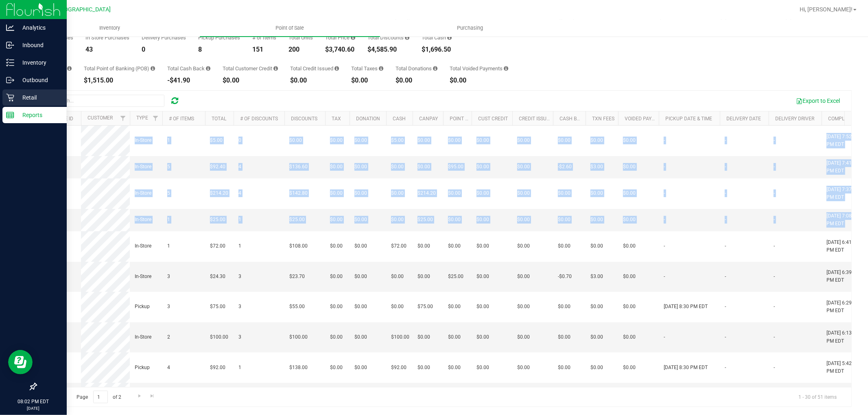 This screenshot has width=868, height=415. I want to click on span: $108.00, so click(298, 246).